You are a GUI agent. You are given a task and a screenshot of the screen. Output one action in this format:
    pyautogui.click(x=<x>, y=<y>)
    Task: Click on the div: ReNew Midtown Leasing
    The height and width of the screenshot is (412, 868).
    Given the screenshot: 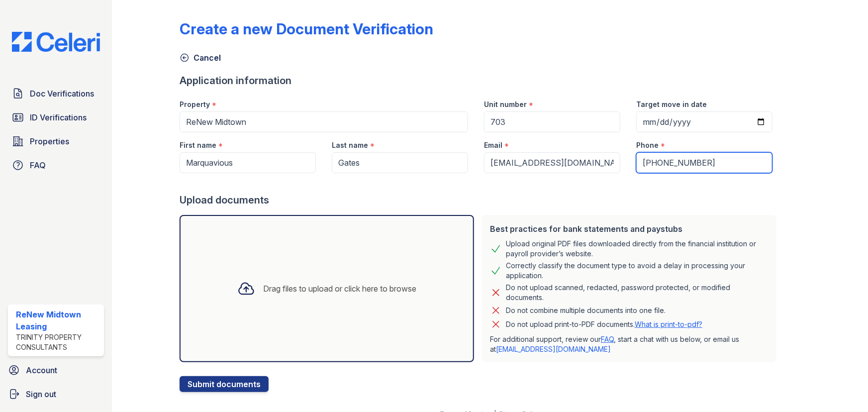 What is the action you would take?
    pyautogui.click(x=58, y=320)
    